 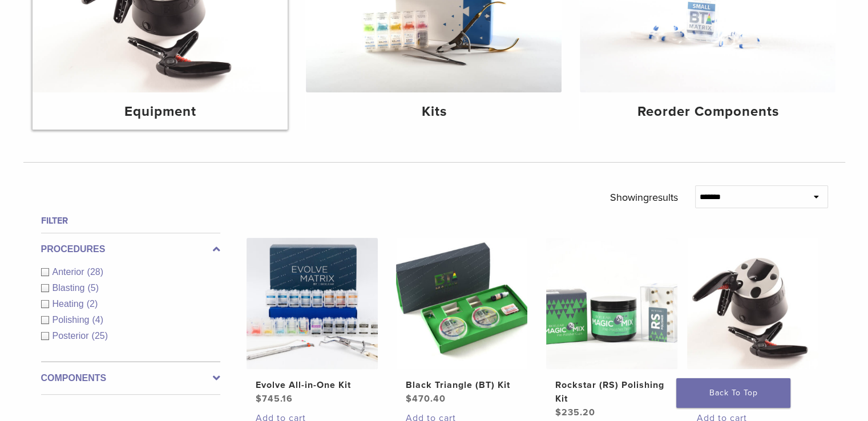 I want to click on p: Showing results, so click(x=643, y=198).